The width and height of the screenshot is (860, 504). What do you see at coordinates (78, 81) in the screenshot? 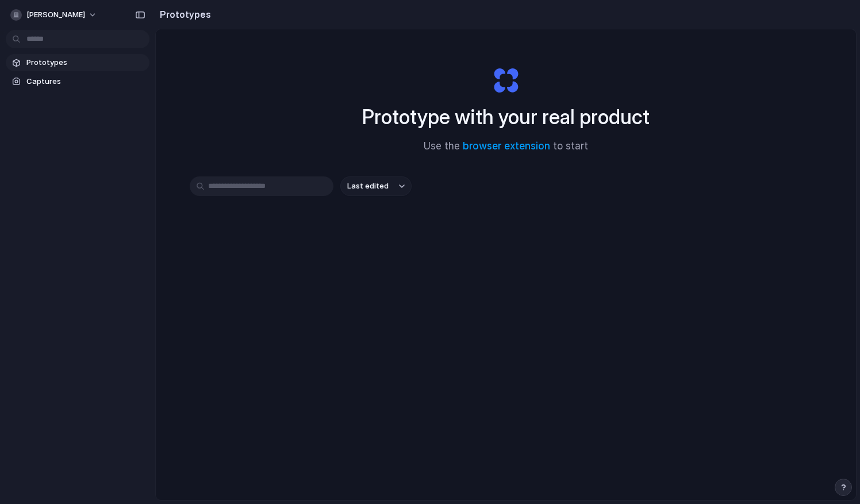
I see `a: Captures` at bounding box center [78, 81].